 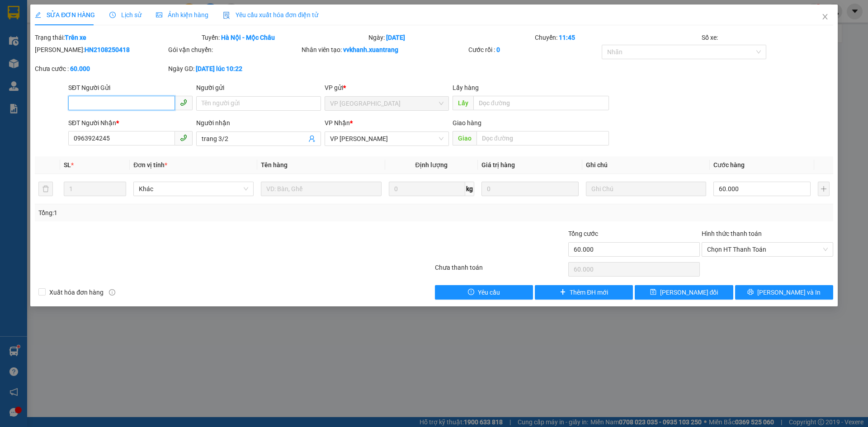 I want to click on div: Người gửi, so click(x=258, y=87).